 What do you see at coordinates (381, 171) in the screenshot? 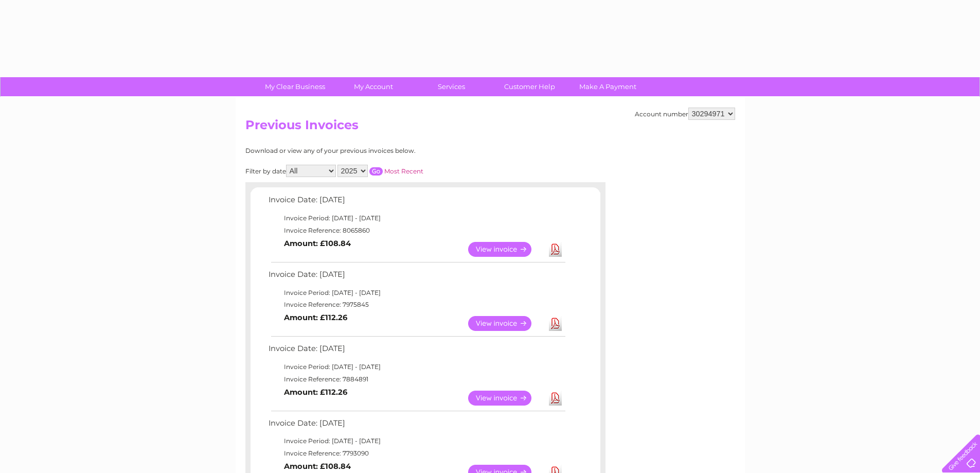
I see `div: Filter by date` at bounding box center [381, 171].